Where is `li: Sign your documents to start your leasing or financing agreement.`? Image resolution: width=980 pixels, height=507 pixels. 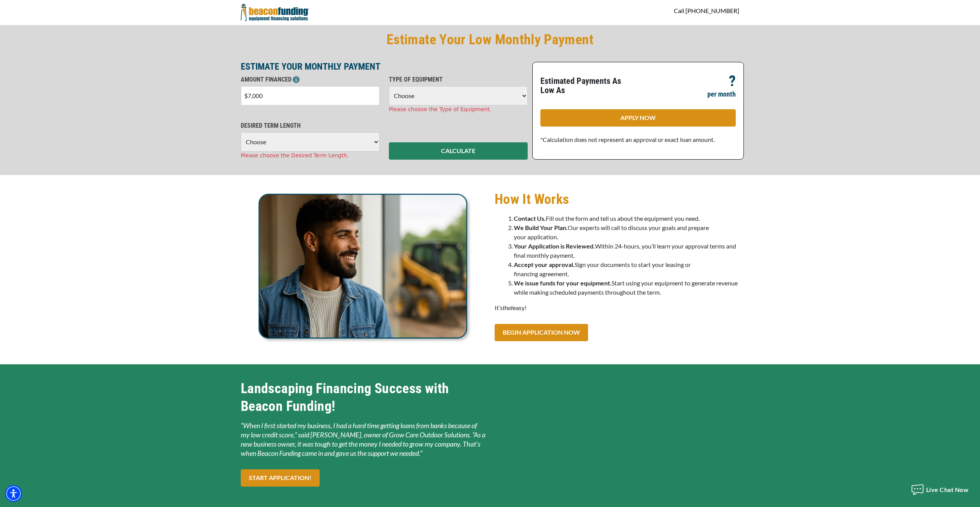
li: Sign your documents to start your leasing or financing agreement. is located at coordinates (626, 269).